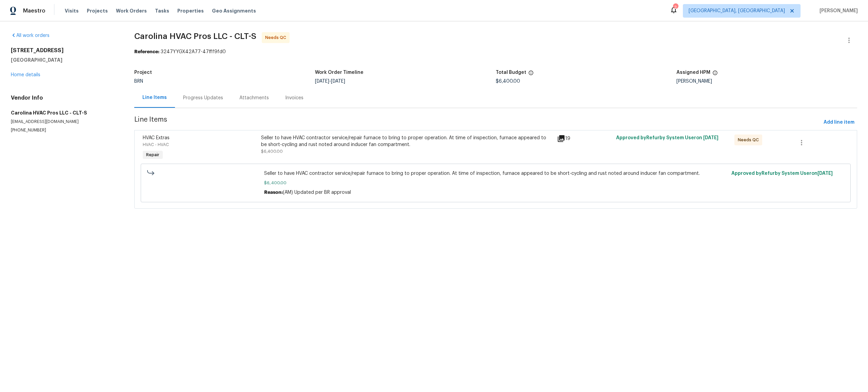 This screenshot has height=392, width=868. What do you see at coordinates (162, 11) in the screenshot?
I see `span: Tasks` at bounding box center [162, 11].